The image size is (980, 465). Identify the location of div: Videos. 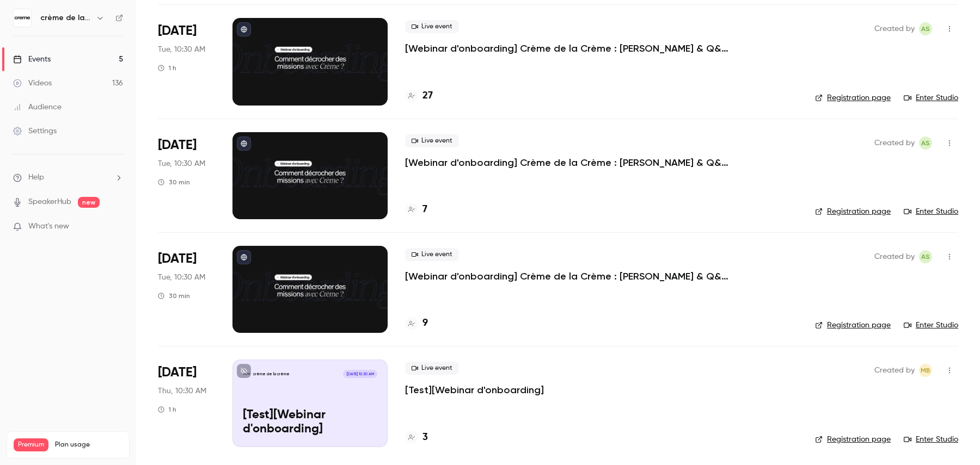
(32, 83).